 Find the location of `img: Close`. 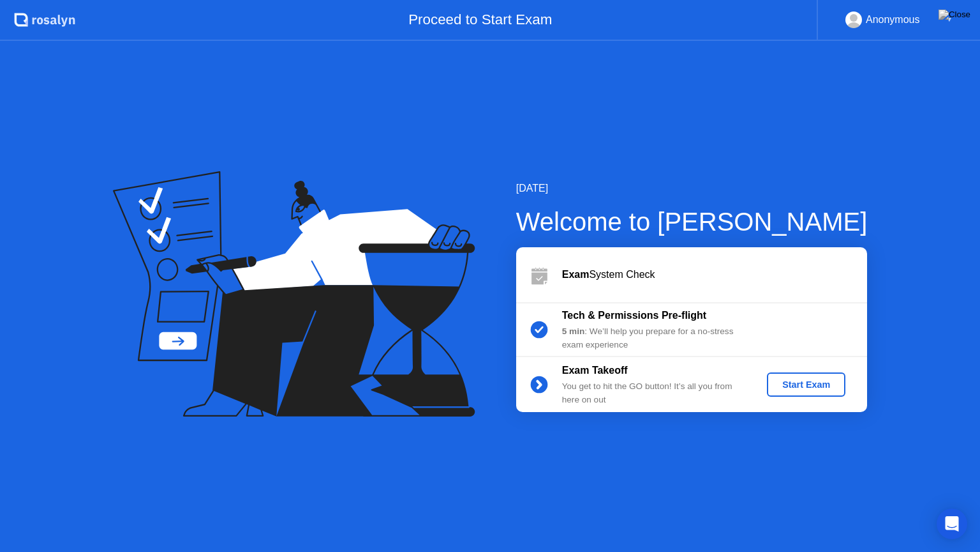

img: Close is located at coordinates (955, 15).